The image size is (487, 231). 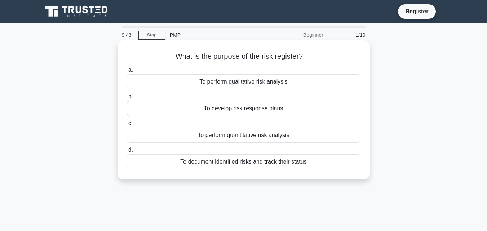 What do you see at coordinates (244, 162) in the screenshot?
I see `div: To document identified risks and track their status` at bounding box center [244, 162].